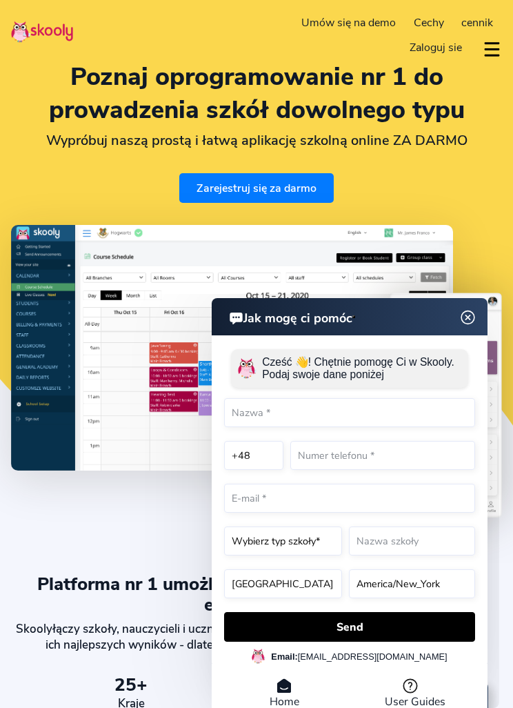 The width and height of the screenshot is (513, 708). Describe the element at coordinates (232, 347) in the screenshot. I see `img: Poznaj oprogramowanie nr 1 do prowadzenia szkół dowolnego typu - Desktop` at that location.